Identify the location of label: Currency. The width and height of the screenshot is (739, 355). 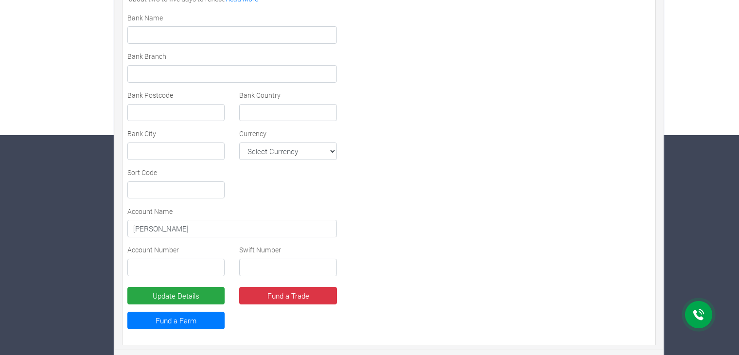
(253, 133).